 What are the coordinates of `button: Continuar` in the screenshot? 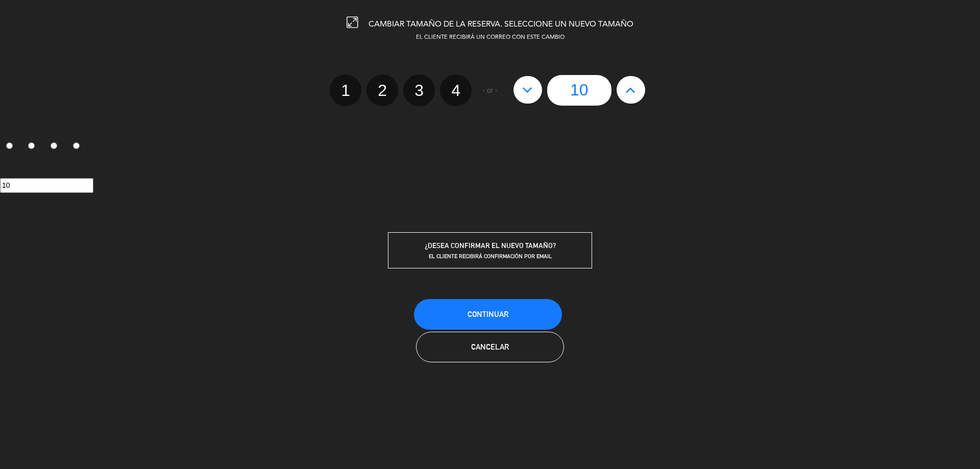 It's located at (488, 314).